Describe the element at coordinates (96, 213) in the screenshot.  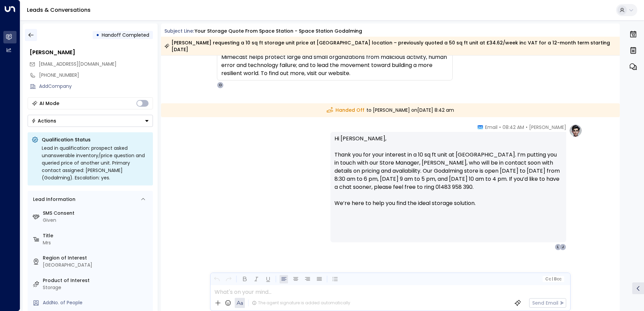
I see `label: SMS Consent` at that location.